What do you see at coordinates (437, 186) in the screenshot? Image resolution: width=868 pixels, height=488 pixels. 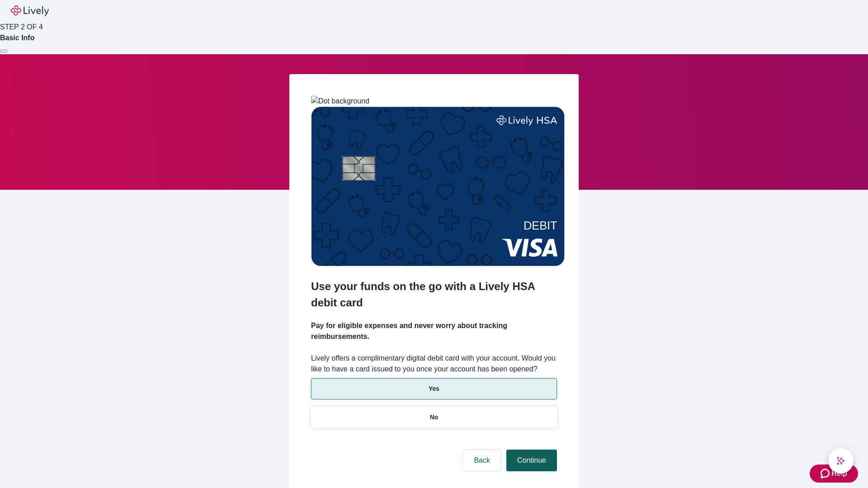 I see `img: Debit card` at bounding box center [437, 186].